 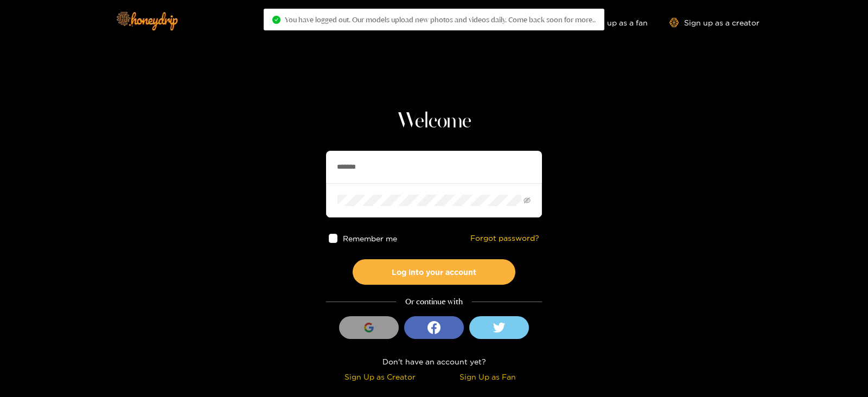 I want to click on button: Log into your account, so click(x=434, y=272).